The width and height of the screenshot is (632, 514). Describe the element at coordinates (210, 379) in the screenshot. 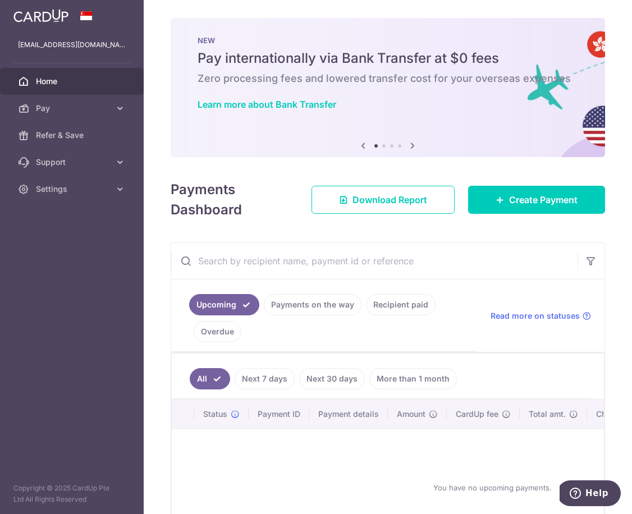

I see `a: All` at that location.